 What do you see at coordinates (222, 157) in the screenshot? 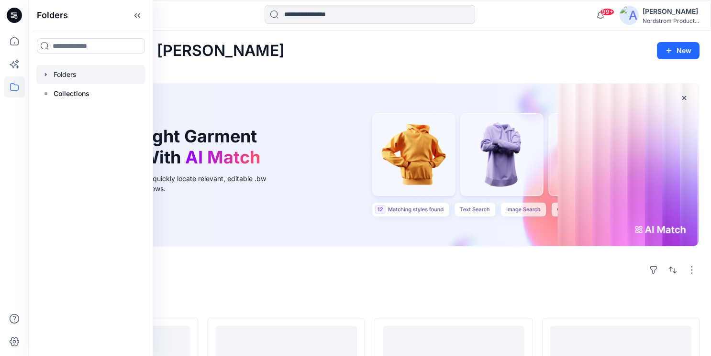
I see `span: AI Match` at bounding box center [222, 157].